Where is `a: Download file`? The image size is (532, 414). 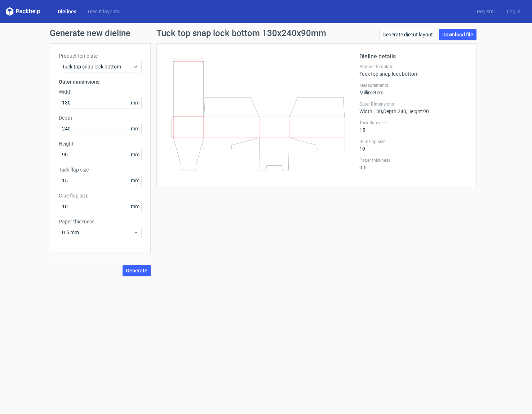
a: Download file is located at coordinates (458, 35).